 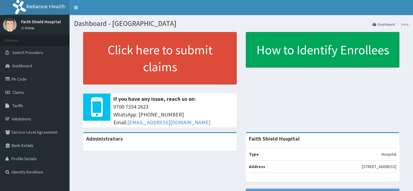 I want to click on span: Claims, so click(x=18, y=92).